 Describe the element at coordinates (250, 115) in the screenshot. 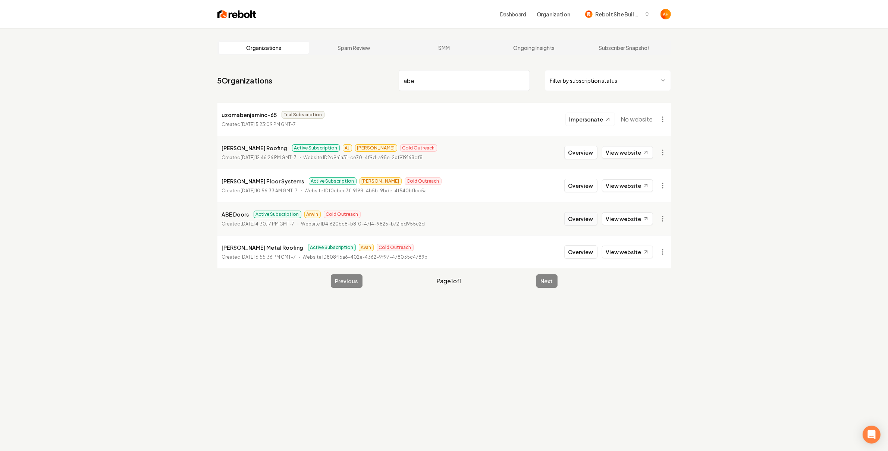

I see `p: uzomabenjaminc-65` at that location.